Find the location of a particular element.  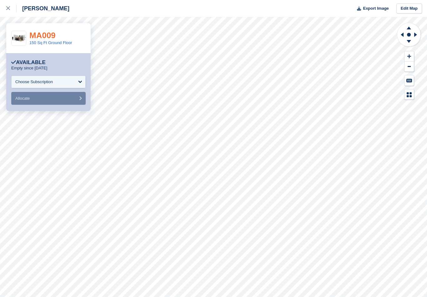

span: Export Image is located at coordinates (376, 8).